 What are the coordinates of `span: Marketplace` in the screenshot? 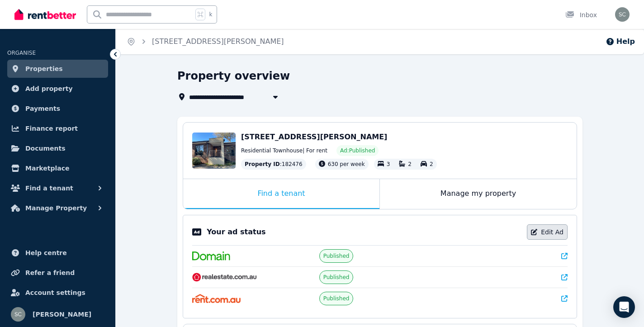 It's located at (47, 168).